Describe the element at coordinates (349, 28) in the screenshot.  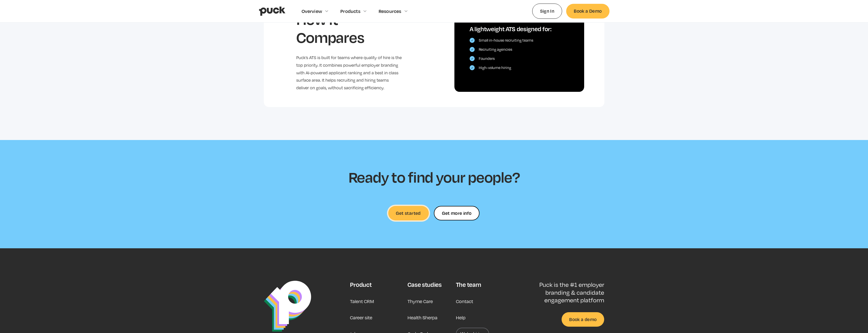
I see `h2: How it Compares` at that location.